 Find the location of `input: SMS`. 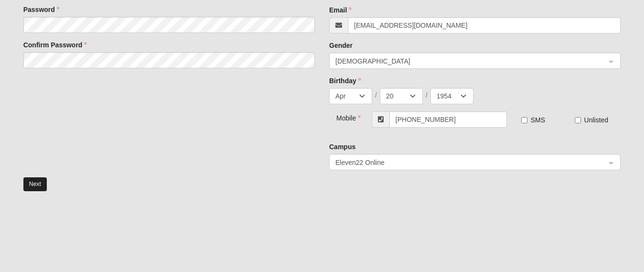

input: SMS is located at coordinates (524, 120).